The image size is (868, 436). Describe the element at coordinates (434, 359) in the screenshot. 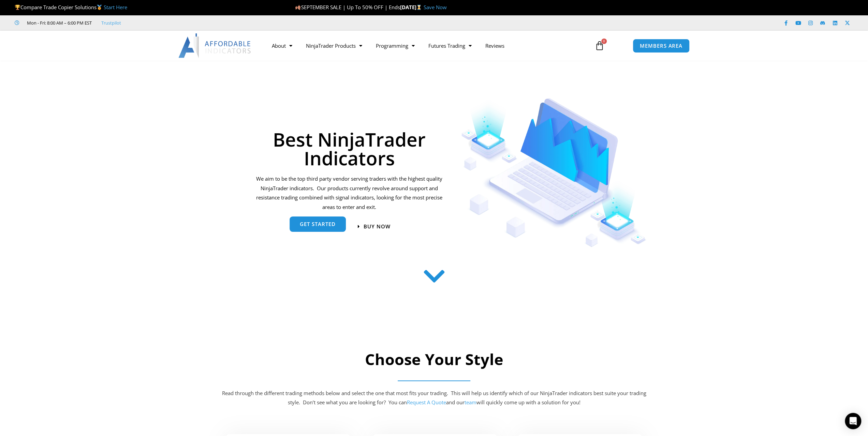

I see `h2: Choose Your Style` at that location.